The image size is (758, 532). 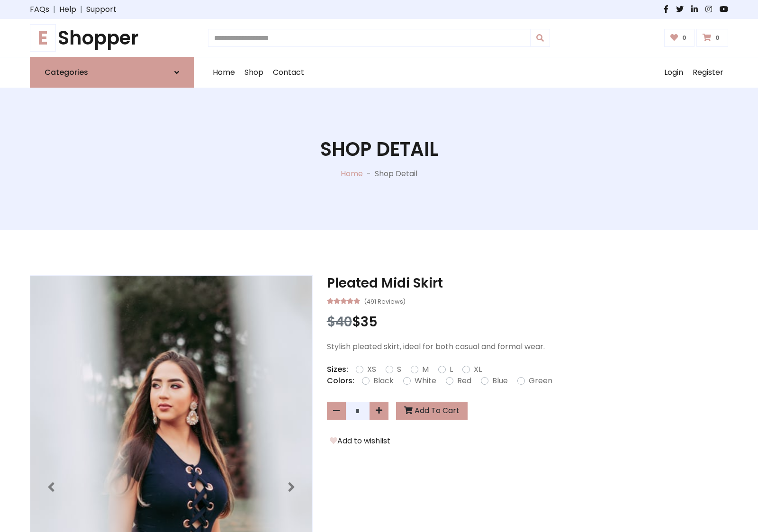 What do you see at coordinates (341, 381) in the screenshot?
I see `p: Colors:` at bounding box center [341, 381].